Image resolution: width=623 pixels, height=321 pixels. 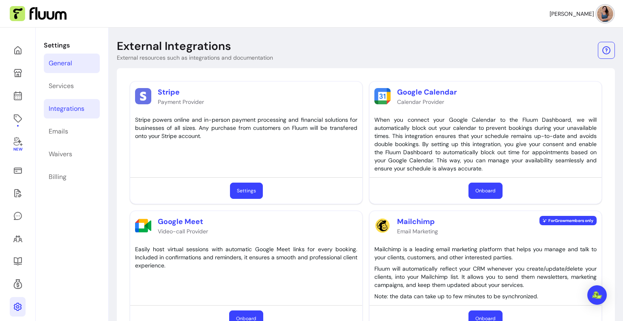 What do you see at coordinates (383, 96) in the screenshot?
I see `img: Google Calendar logo` at bounding box center [383, 96].